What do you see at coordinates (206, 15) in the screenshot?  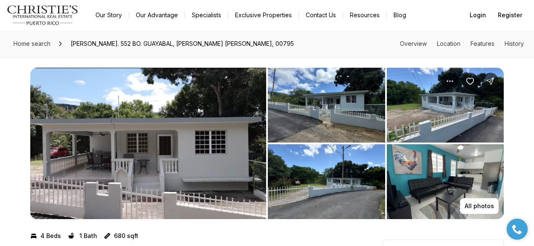 I see `a: Specialists` at bounding box center [206, 15].